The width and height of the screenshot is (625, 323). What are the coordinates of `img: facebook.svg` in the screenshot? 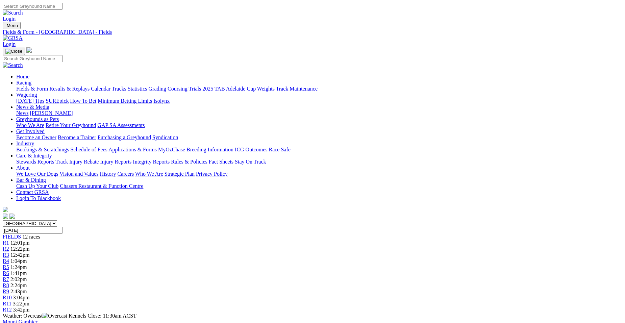 It's located at (5, 216).